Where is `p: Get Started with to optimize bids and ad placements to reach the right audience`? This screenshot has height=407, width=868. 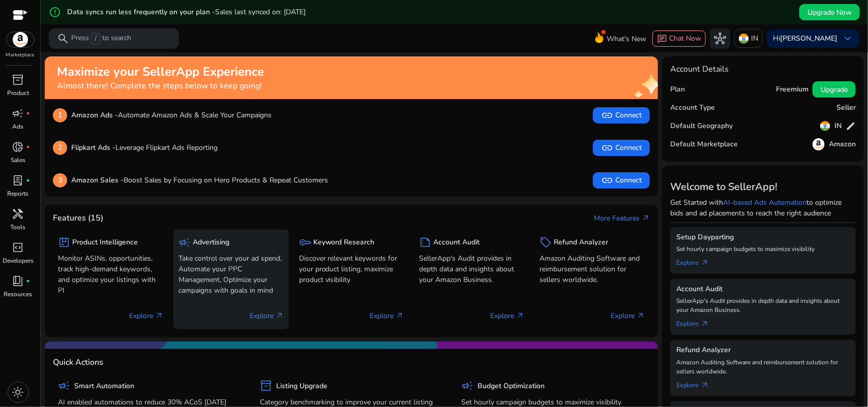 p: Get Started with to optimize bids and ad placements to reach the right audience is located at coordinates (762, 208).